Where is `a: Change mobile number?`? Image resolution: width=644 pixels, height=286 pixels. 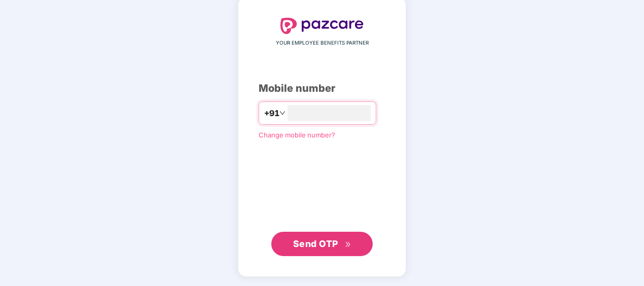
a: Change mobile number? is located at coordinates (297, 135).